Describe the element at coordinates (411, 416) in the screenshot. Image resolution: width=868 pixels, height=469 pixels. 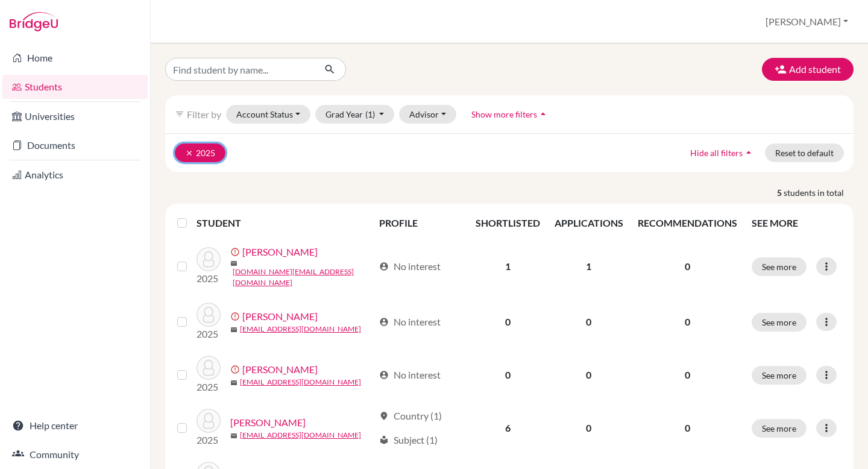
I see `div: Country (1)` at that location.